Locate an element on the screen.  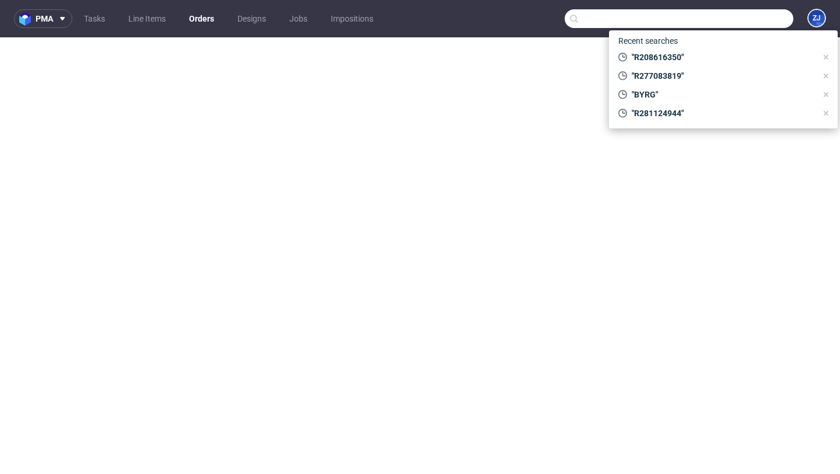
img: logo is located at coordinates (27, 19).